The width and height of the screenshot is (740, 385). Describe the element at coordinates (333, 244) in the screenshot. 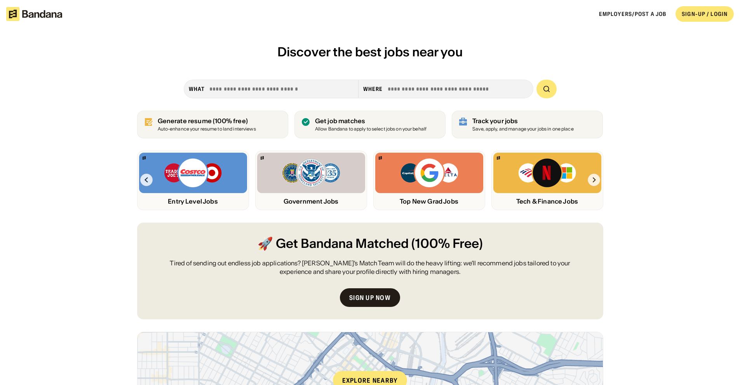

I see `span: 🚀 Get Bandana Matched` at that location.